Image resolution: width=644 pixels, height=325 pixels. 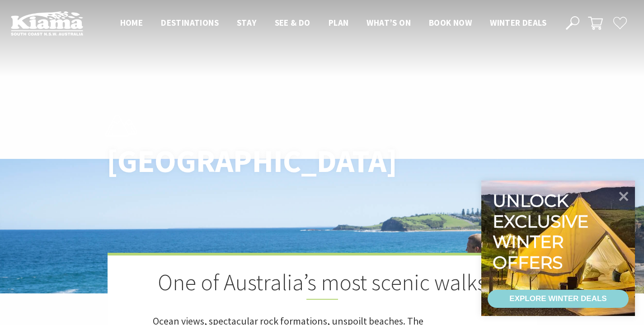 I want to click on span: What’s On, so click(x=388, y=22).